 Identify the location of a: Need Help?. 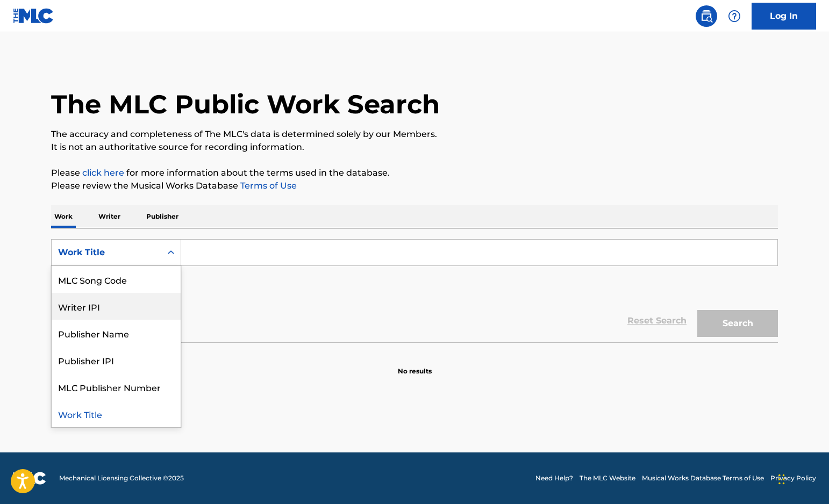
(554, 478).